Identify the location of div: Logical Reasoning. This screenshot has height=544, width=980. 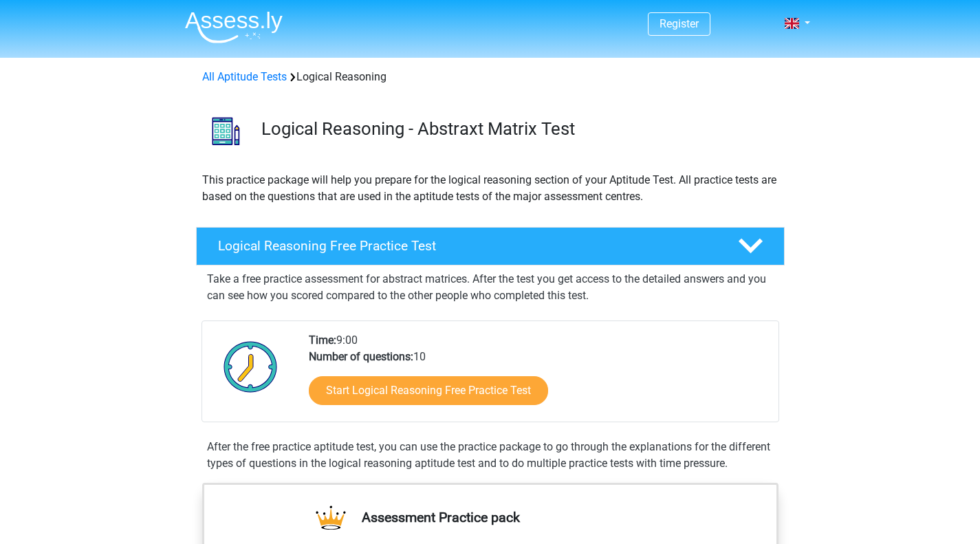
(490, 77).